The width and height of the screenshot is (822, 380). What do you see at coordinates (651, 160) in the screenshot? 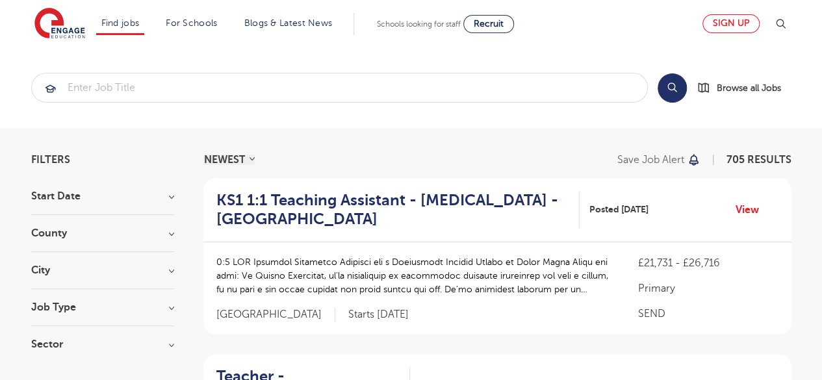
I see `p: Save job alert` at bounding box center [651, 160].